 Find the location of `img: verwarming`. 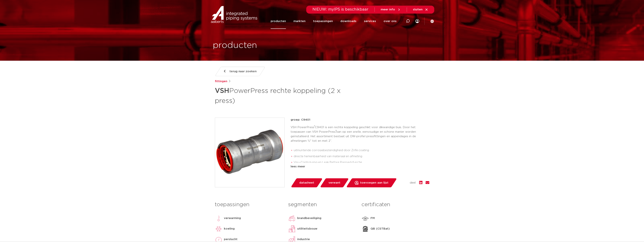

img: verwarming is located at coordinates (219, 218).